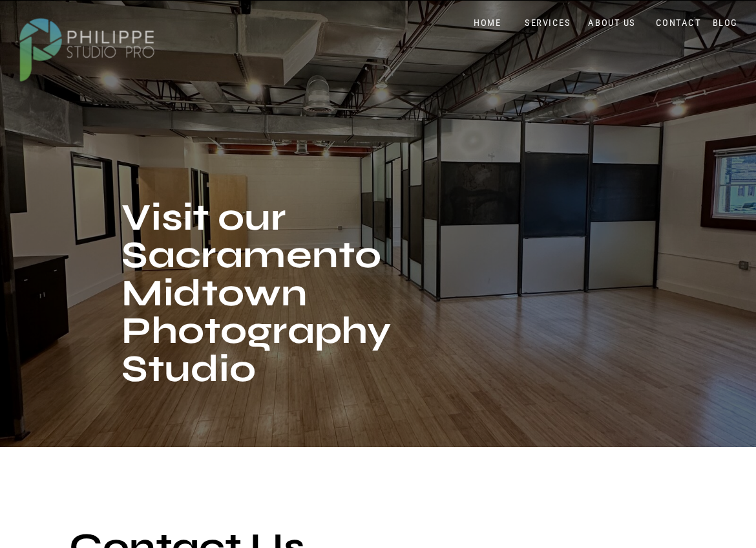 The width and height of the screenshot is (756, 548). Describe the element at coordinates (548, 23) in the screenshot. I see `nav: SERVICES` at that location.